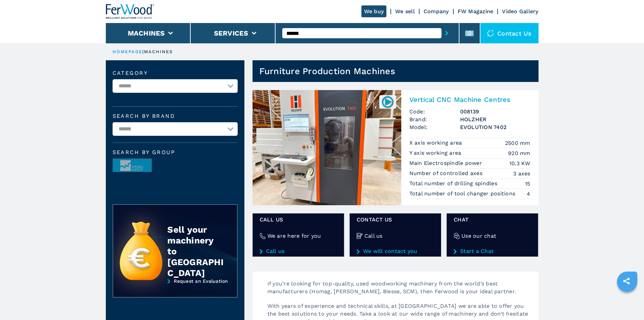 The image size is (644, 320). I want to click on img: Call us, so click(360, 236).